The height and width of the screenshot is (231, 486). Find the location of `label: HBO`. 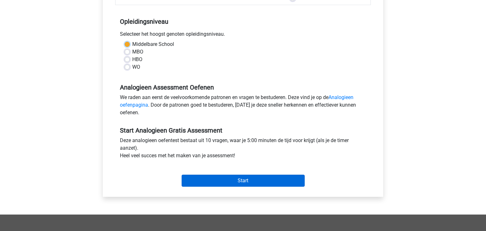

label: HBO is located at coordinates (137, 59).